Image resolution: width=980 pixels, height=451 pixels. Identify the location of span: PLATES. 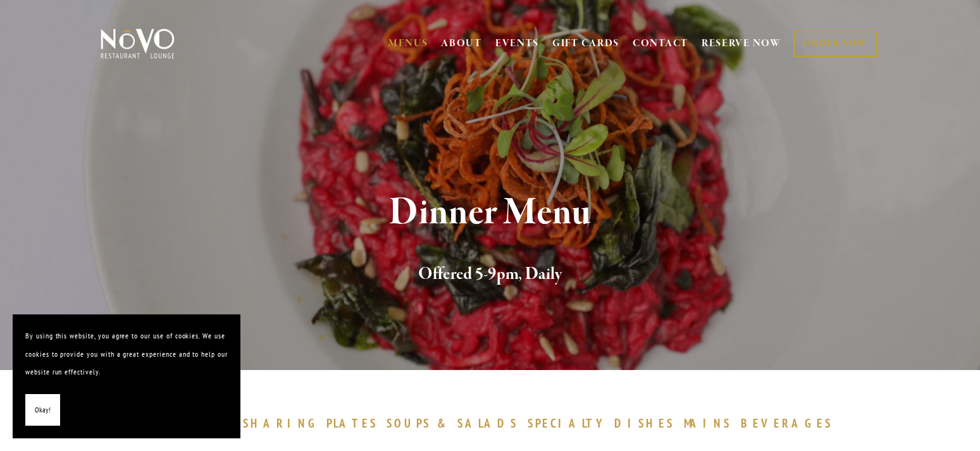
(352, 423).